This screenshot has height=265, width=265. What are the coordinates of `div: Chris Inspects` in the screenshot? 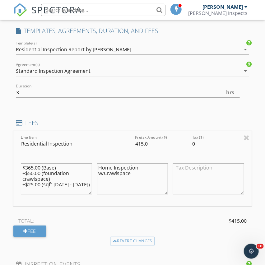 It's located at (218, 13).